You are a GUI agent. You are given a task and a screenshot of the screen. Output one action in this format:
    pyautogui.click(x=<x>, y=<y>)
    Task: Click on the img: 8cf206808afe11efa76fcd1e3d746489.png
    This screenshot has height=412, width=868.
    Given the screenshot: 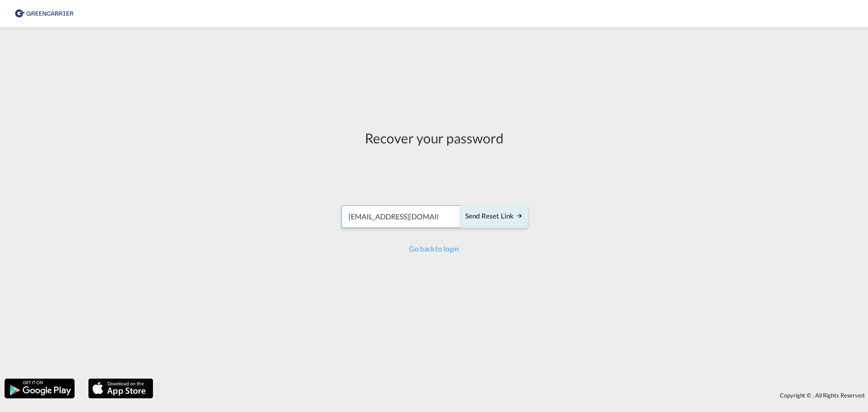 What is the action you would take?
    pyautogui.click(x=44, y=14)
    